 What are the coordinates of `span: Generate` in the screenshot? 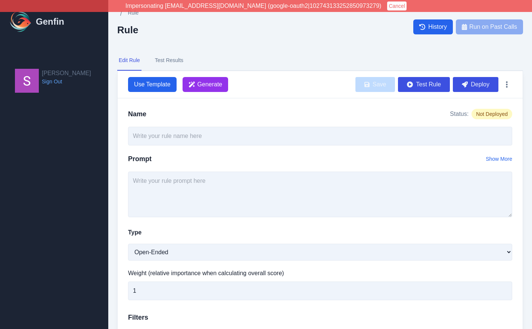 It's located at (210, 84).